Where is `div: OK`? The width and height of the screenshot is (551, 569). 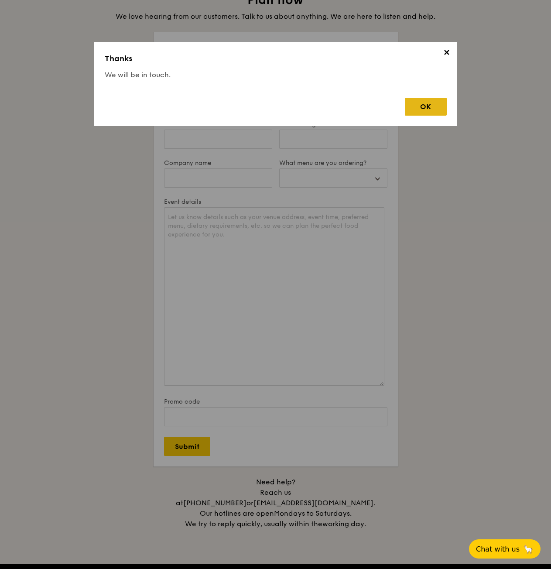
div: OK is located at coordinates (426, 106).